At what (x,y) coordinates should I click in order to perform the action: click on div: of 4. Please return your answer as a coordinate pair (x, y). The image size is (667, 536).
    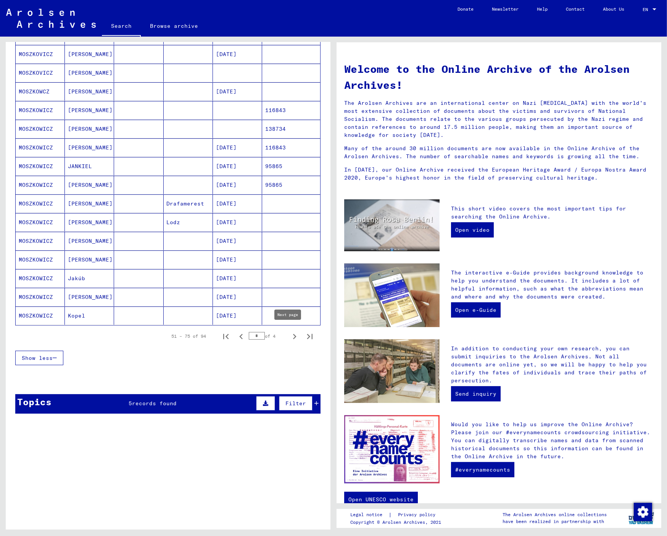
    Looking at the image, I should click on (268, 336).